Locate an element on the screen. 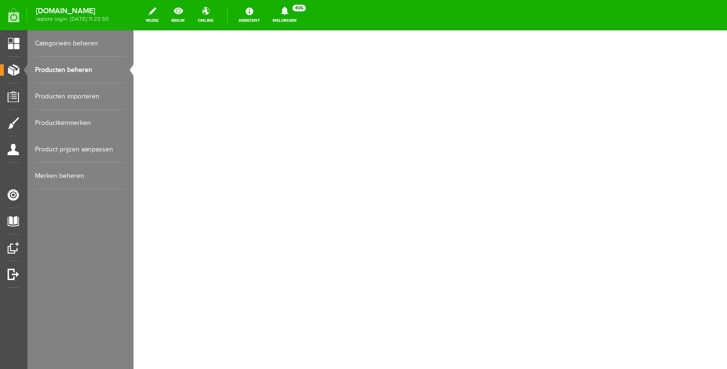  span: 406 is located at coordinates (299, 8).